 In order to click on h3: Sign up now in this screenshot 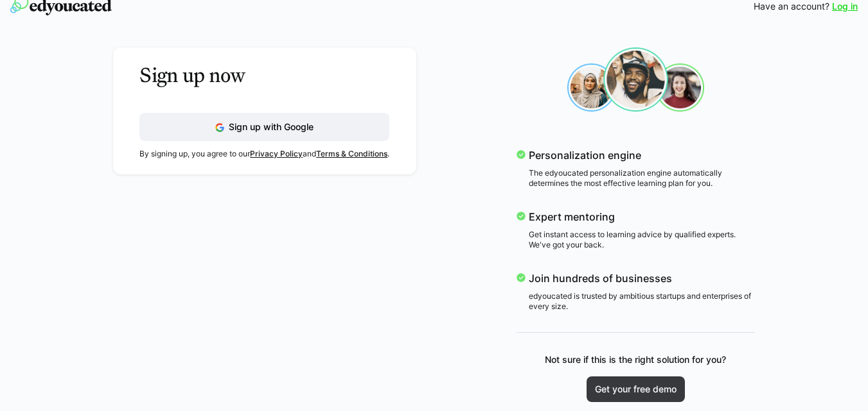, I will do `click(264, 75)`.